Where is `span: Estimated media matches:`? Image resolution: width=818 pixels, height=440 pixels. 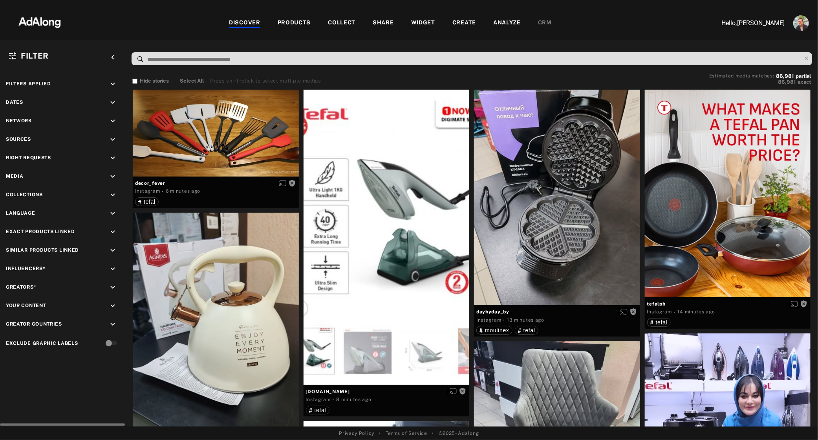 span: Estimated media matches: is located at coordinates (742, 76).